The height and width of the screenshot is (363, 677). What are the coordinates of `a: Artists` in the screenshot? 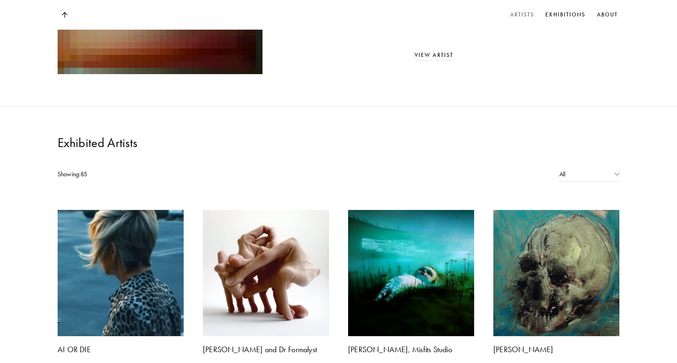 It's located at (522, 15).